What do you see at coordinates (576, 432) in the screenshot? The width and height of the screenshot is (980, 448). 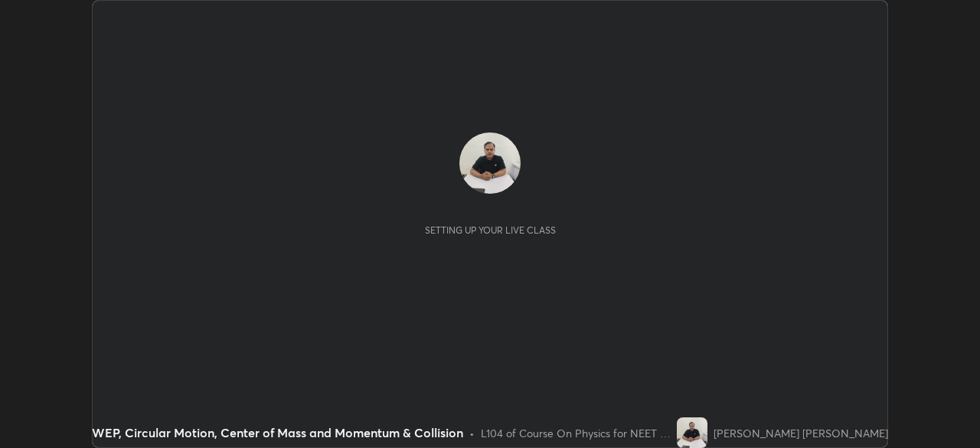 I see `div: L104 of Course On Physics for NEET Growth 1 2027` at bounding box center [576, 432].